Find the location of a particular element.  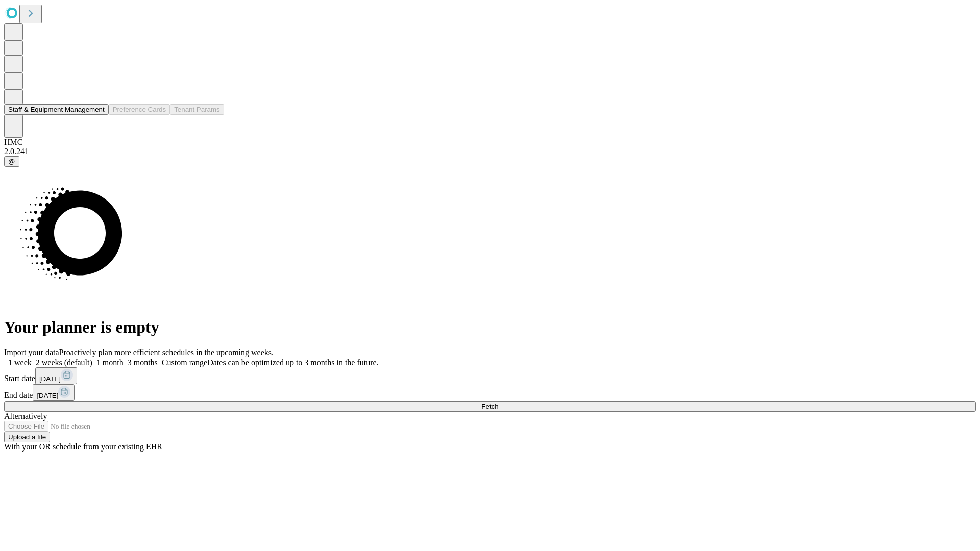

div: HMC is located at coordinates (490, 143).